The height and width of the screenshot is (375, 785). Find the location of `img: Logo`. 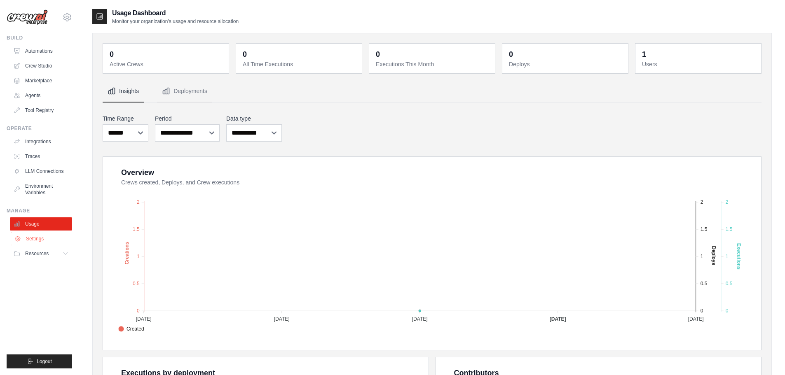

img: Logo is located at coordinates (27, 17).